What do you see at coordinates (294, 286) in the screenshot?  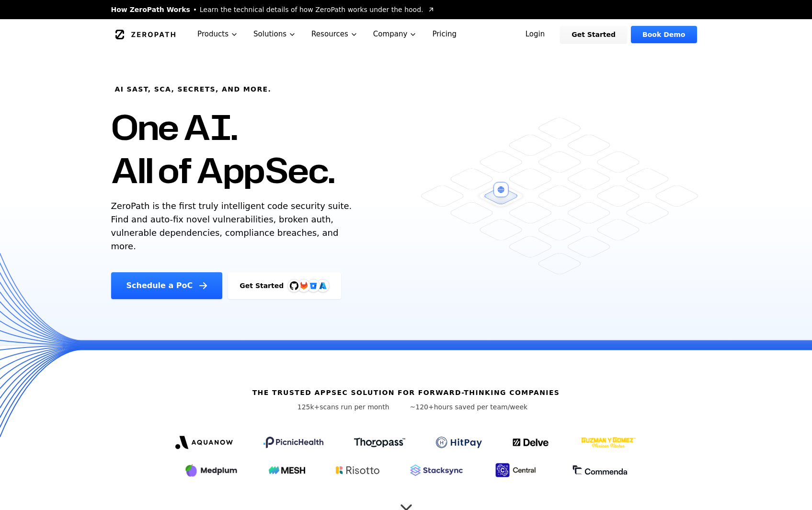 I see `img: GitHub` at bounding box center [294, 286].